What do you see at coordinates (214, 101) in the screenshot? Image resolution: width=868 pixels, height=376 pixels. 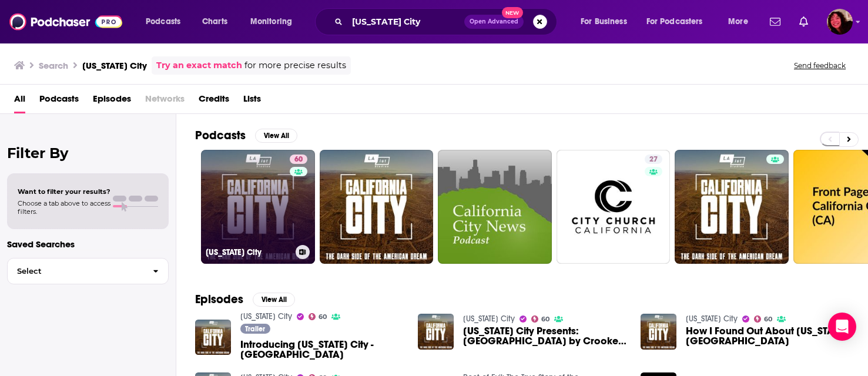 I see `a: Credits` at bounding box center [214, 101].